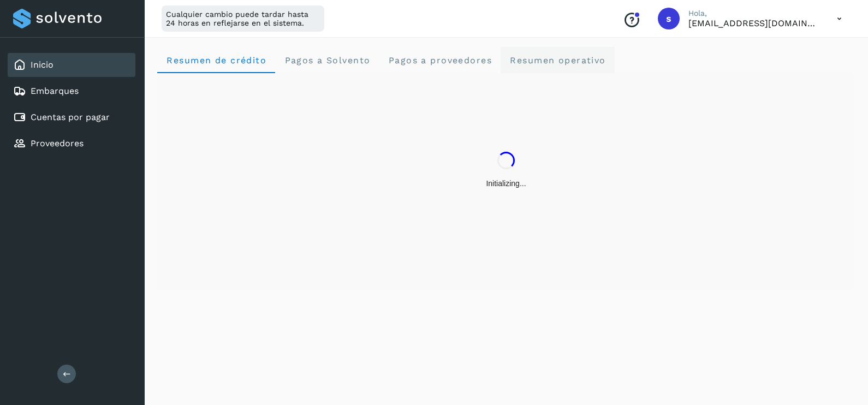  Describe the element at coordinates (440, 60) in the screenshot. I see `span: Pagos a proveedores` at that location.